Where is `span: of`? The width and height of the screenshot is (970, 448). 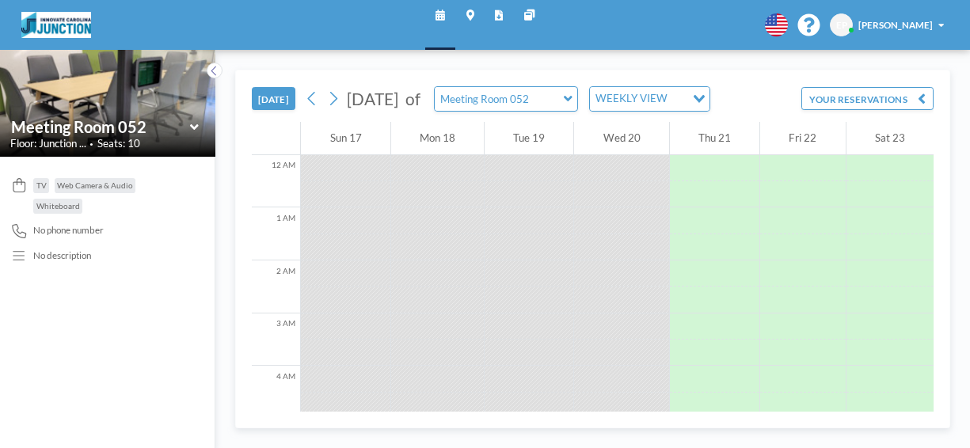 span: of is located at coordinates (413, 99).